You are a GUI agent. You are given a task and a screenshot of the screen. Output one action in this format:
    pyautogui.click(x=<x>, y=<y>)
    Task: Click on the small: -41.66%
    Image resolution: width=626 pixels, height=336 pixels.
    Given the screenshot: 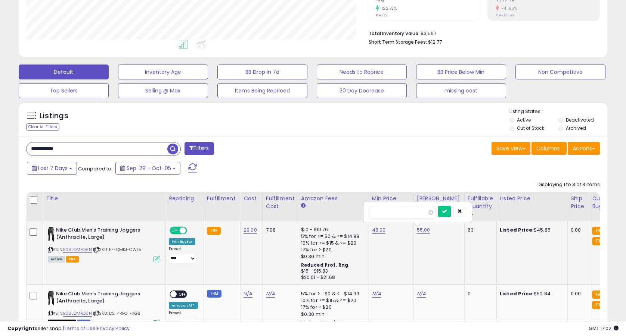 What is the action you would take?
    pyautogui.click(x=508, y=8)
    